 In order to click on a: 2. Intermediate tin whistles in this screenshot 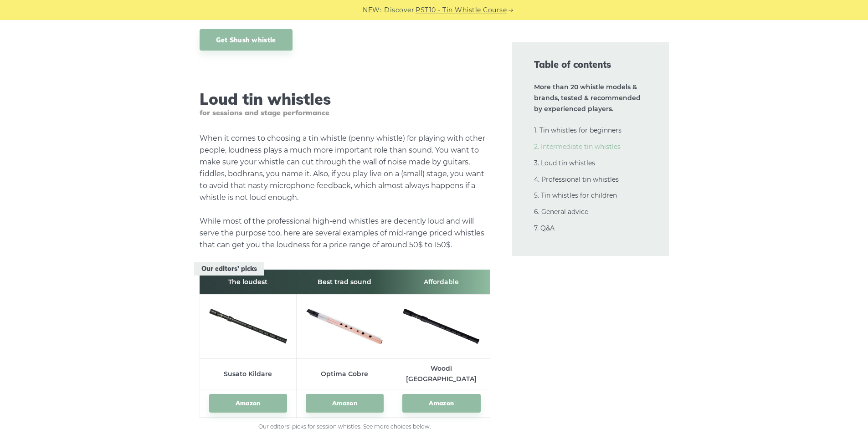, I will do `click(578, 147)`.